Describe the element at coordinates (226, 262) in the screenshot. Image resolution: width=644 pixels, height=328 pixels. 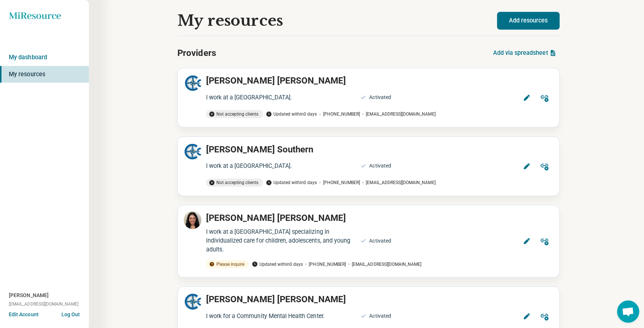
I see `div: Please inquire` at that location.